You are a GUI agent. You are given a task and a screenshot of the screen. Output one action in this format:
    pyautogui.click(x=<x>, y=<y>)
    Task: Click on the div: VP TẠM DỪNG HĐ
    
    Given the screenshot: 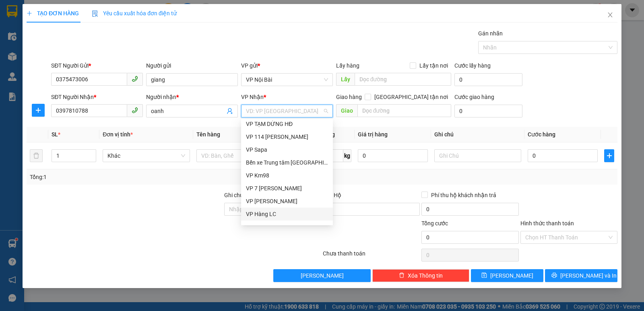 What is the action you would take?
    pyautogui.click(x=287, y=124)
    